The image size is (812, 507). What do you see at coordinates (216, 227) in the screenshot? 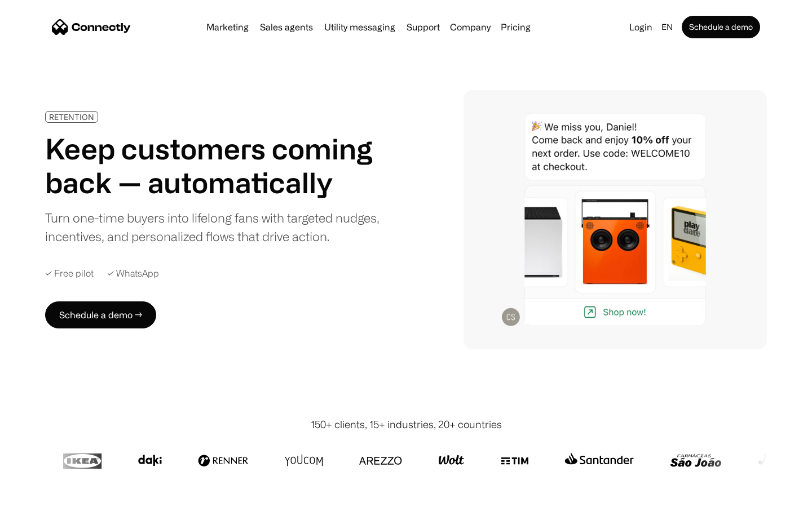
I see `div: Turn one-time buyers into lifelong fans with targeted nudges, incentives, and personalized flows ...` at bounding box center [216, 227].